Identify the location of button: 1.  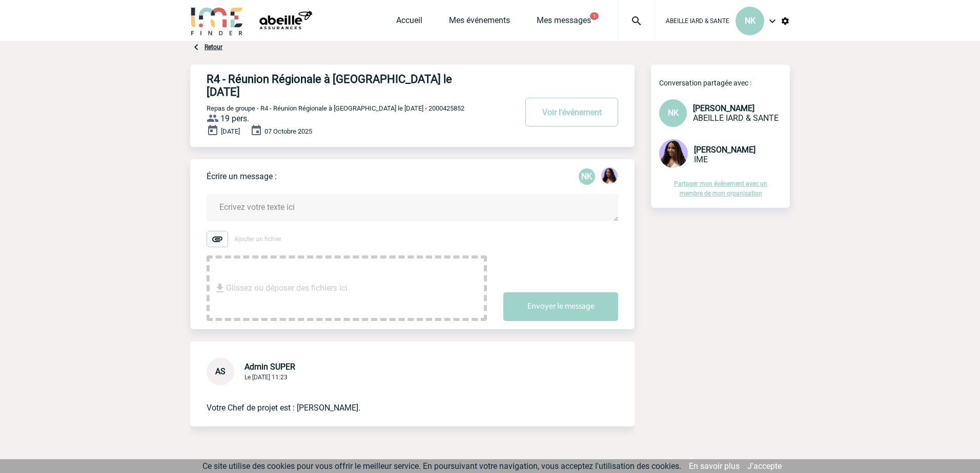
(595, 16).